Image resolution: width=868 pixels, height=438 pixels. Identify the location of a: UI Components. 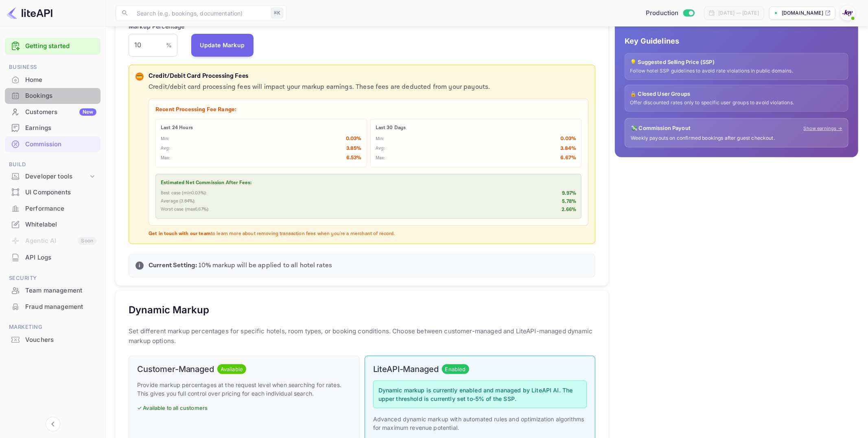
(53, 192).